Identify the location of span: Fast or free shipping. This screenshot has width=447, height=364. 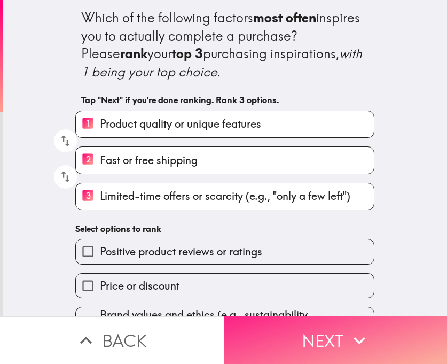
(148, 160).